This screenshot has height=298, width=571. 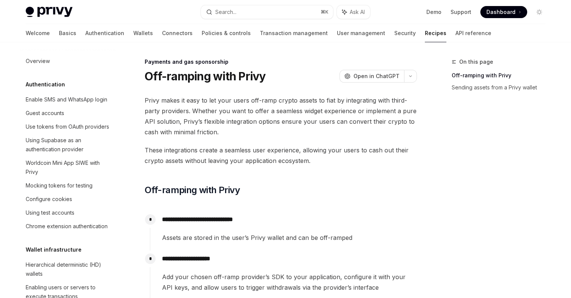 What do you see at coordinates (68, 168) in the screenshot?
I see `a: Worldcoin Mini App SIWE with Privy` at bounding box center [68, 168].